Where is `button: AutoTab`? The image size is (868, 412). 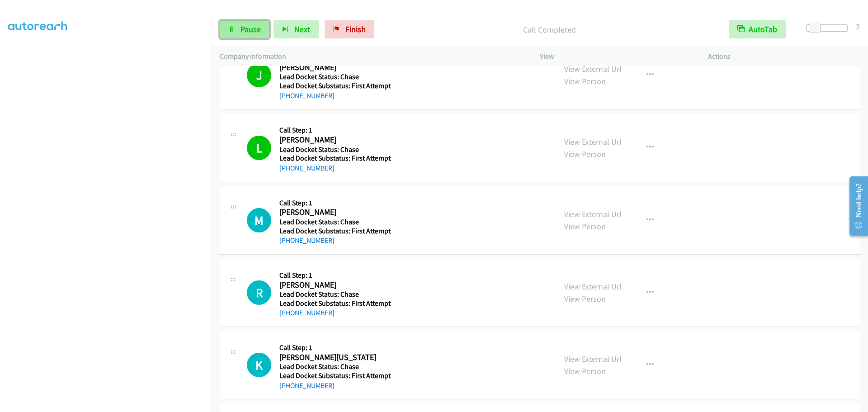
button: AutoTab is located at coordinates (757, 30).